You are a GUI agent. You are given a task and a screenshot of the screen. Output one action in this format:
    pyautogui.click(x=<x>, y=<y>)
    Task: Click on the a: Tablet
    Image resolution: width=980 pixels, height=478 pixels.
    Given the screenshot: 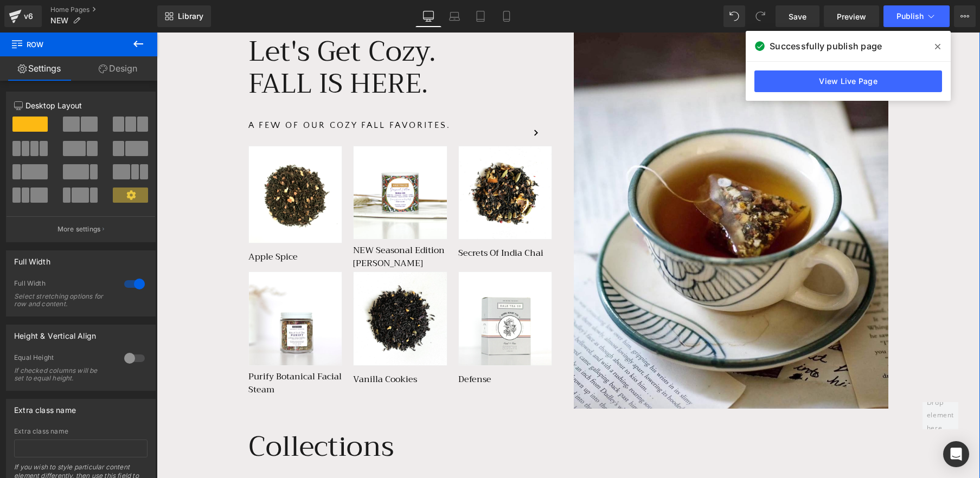 What is the action you would take?
    pyautogui.click(x=480, y=16)
    